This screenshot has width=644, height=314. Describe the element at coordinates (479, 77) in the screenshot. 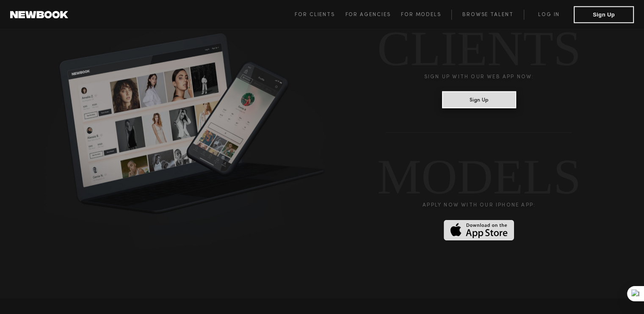

I see `div: Sign up with our web app now:` at that location.